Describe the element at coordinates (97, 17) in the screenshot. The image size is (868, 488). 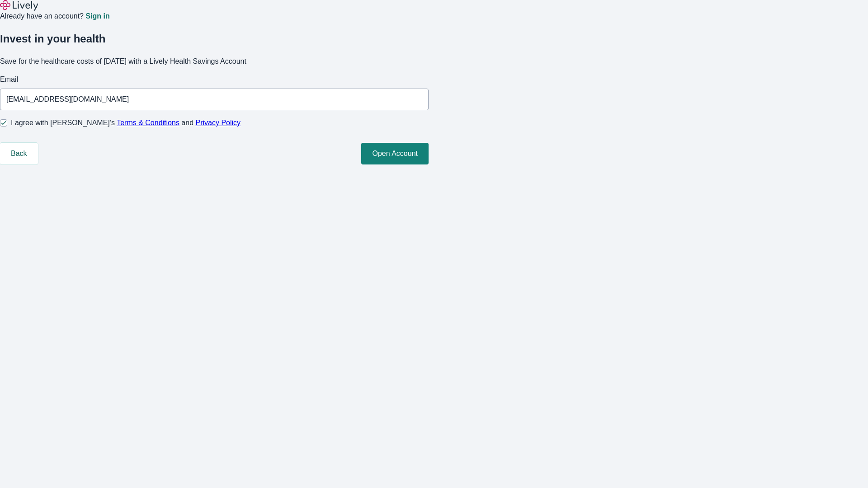
I see `div: Sign in` at that location.